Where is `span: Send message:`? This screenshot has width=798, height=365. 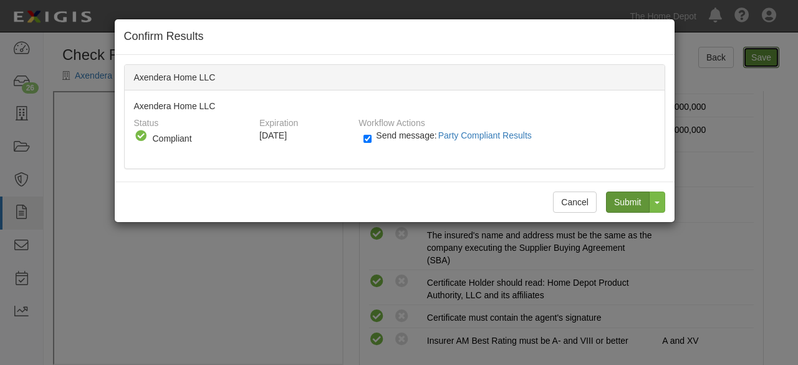
span: Send message: is located at coordinates (456, 135).